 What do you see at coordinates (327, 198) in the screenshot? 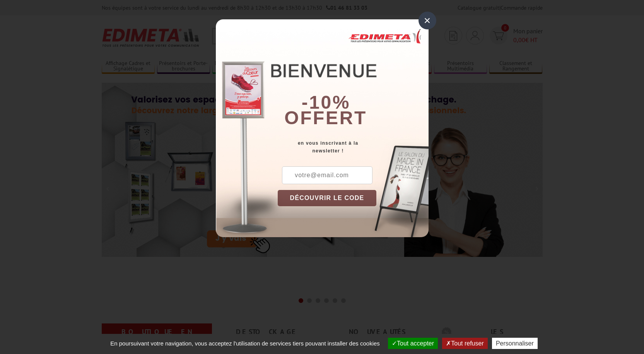
I see `button: DÉCOUVRIR LE CODE` at bounding box center [327, 198].